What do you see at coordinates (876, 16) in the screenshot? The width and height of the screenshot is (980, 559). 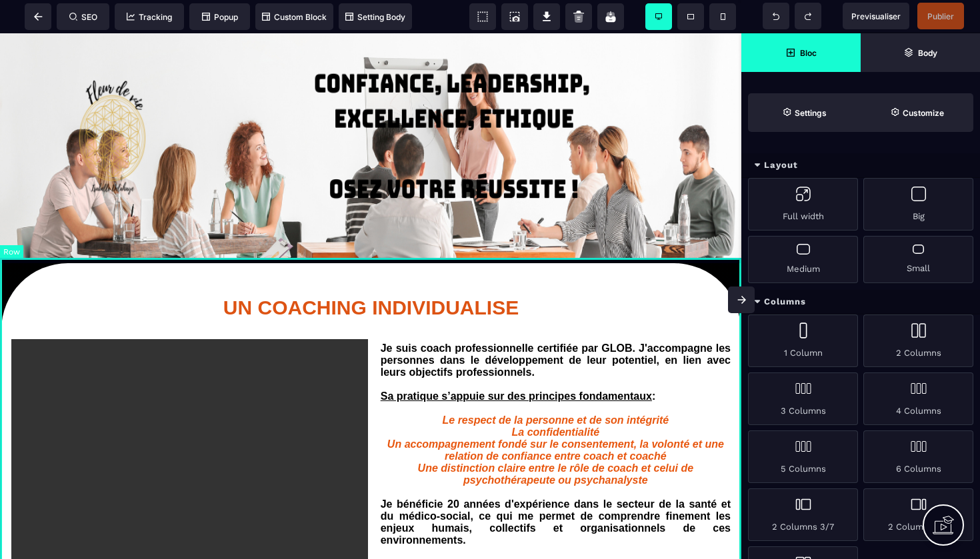 I see `span: Preview` at bounding box center [876, 16].